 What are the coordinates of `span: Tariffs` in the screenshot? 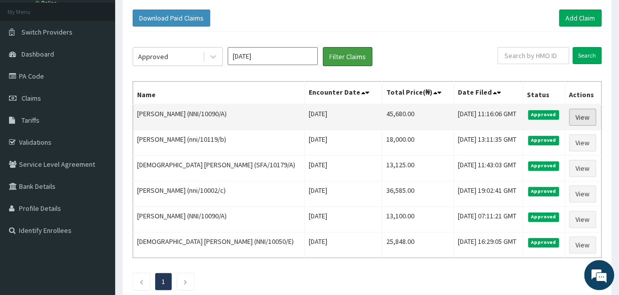 It's located at (31, 120).